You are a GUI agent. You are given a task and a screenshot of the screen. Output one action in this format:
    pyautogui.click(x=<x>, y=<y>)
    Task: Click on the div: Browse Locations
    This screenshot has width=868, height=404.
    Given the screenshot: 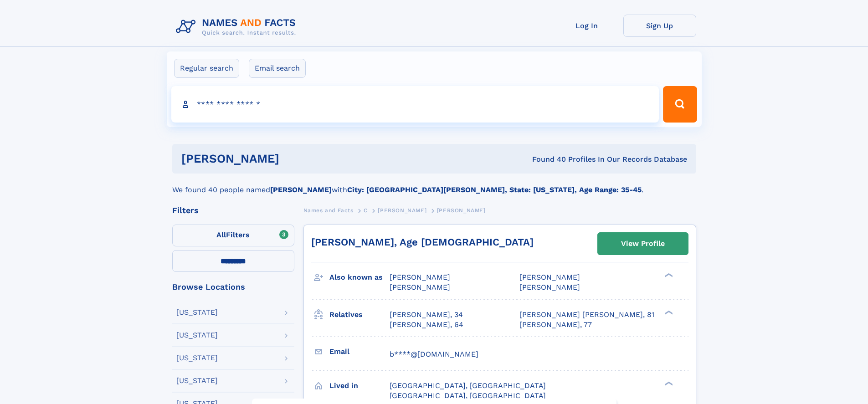 What is the action you would take?
    pyautogui.click(x=234, y=287)
    